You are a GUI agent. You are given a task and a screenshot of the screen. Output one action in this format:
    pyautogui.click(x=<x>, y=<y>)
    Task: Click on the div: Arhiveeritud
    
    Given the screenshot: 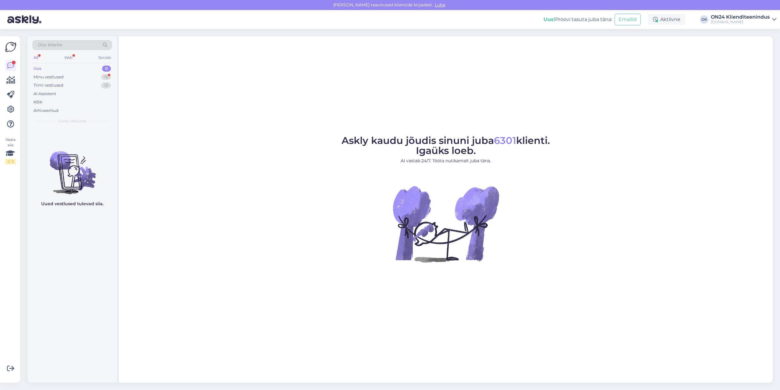 What is the action you would take?
    pyautogui.click(x=46, y=111)
    